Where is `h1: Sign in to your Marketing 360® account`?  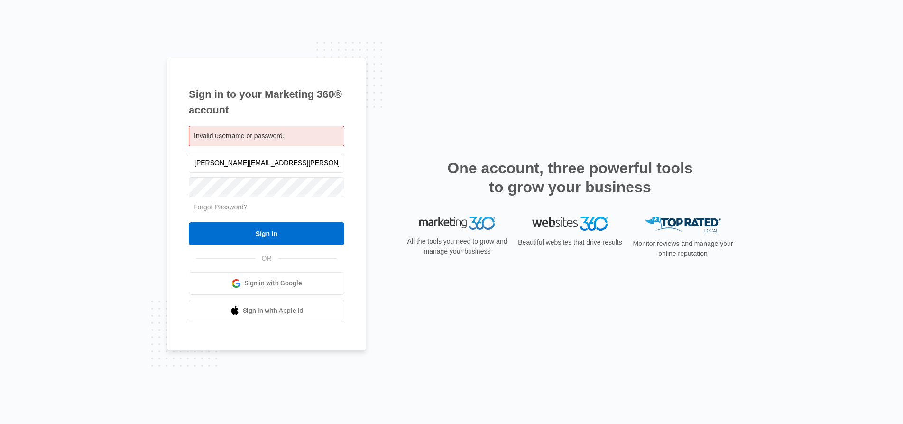 h1: Sign in to your Marketing 360® account is located at coordinates (267, 102).